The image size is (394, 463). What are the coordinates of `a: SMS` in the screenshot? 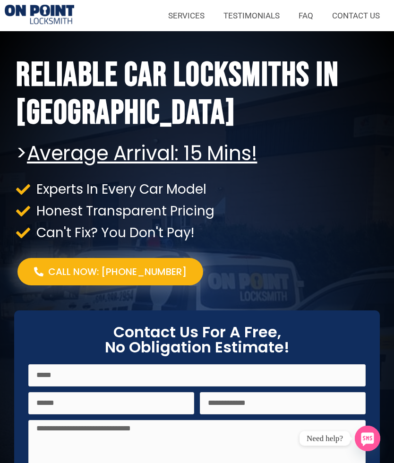 It's located at (367, 438).